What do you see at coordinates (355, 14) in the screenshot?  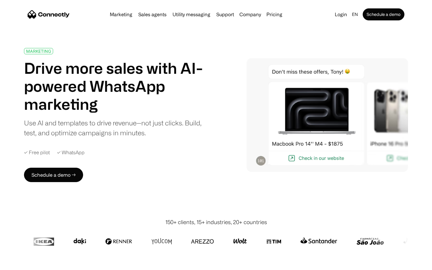 I see `div: en` at bounding box center [355, 14].